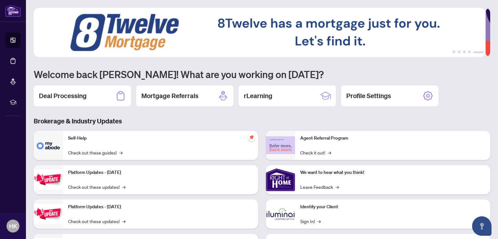 The width and height of the screenshot is (498, 239). What do you see at coordinates (459, 52) in the screenshot?
I see `button: 2` at bounding box center [459, 52].